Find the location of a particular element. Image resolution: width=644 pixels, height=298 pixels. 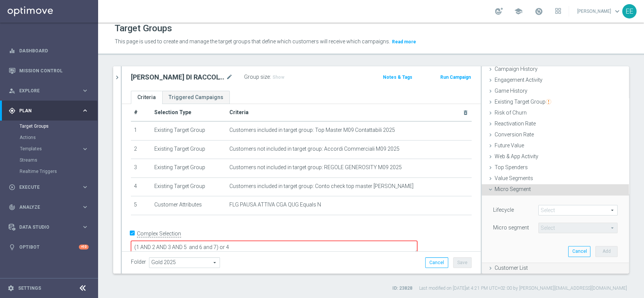

i: chevron_right is located at coordinates (117, 78).